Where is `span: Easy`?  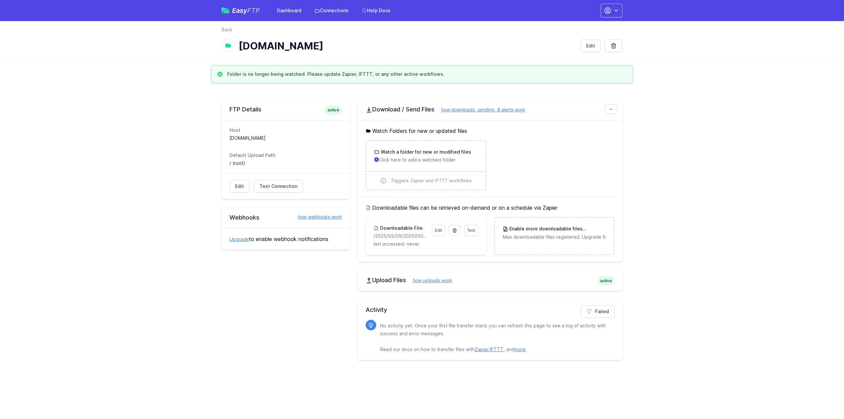
span: Easy is located at coordinates (246, 11).